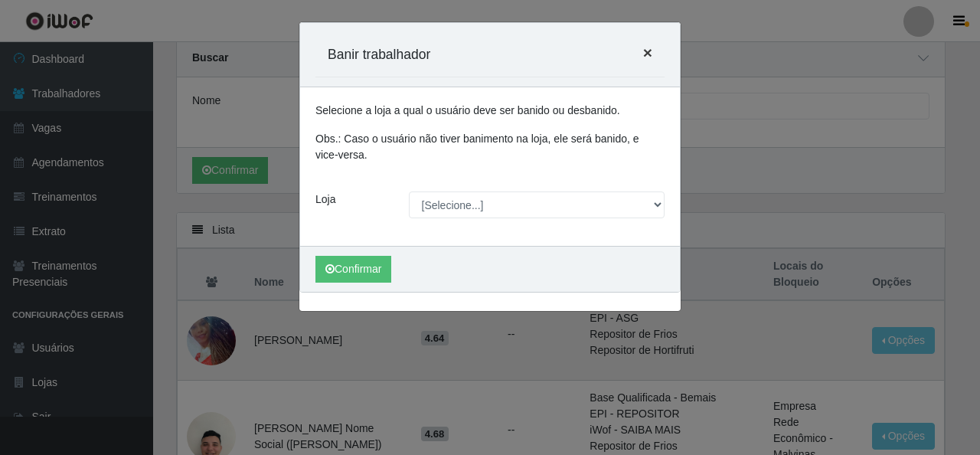 This screenshot has height=455, width=980. Describe the element at coordinates (490, 110) in the screenshot. I see `p: Selecione a loja a qual o usuário deve ser banido ou desbanido.` at that location.